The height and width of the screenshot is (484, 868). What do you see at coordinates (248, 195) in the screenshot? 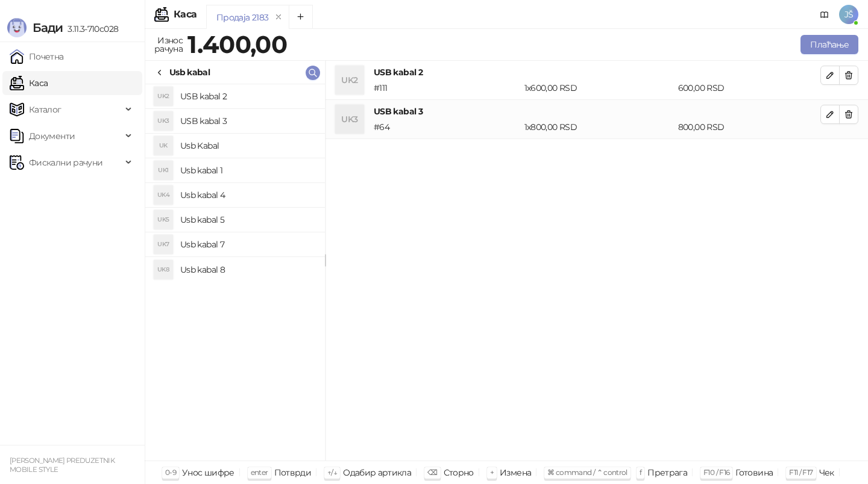
I see `h4: Usb kabal 4` at bounding box center [248, 195].